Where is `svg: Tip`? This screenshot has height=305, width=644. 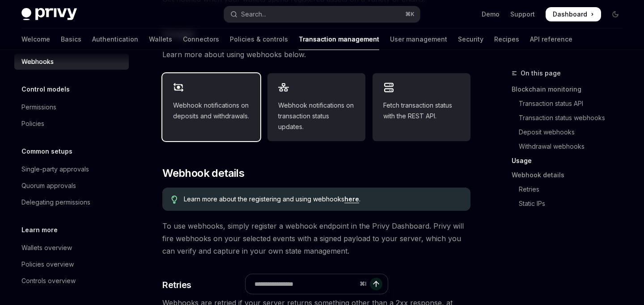
svg: Tip is located at coordinates (175, 200).